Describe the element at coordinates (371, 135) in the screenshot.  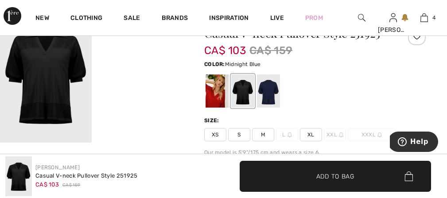
I see `span: XXXL` at that location.